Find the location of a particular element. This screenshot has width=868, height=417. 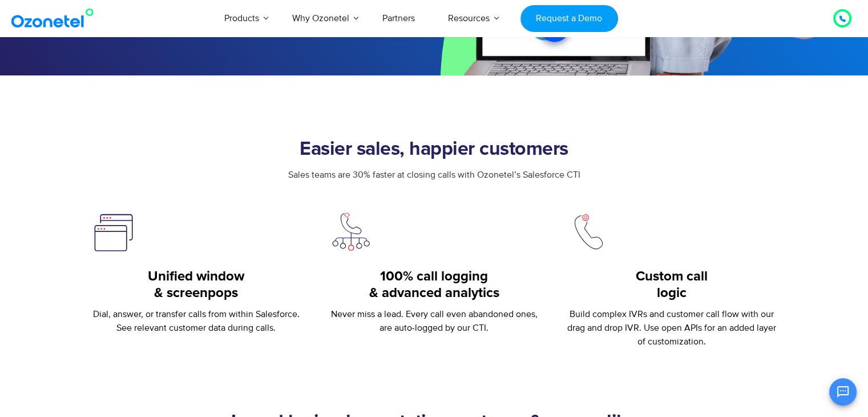

a: Request a Demo is located at coordinates (569, 19).